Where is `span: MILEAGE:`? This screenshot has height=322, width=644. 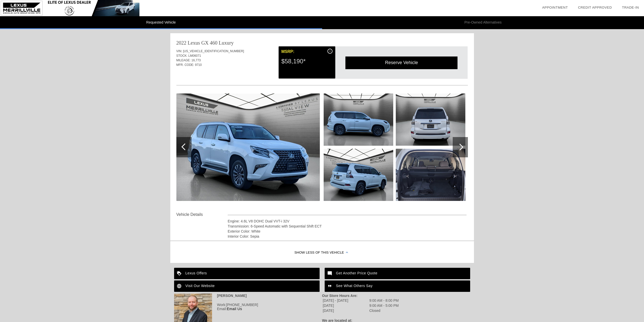
span: MILEAGE: is located at coordinates (184, 60).